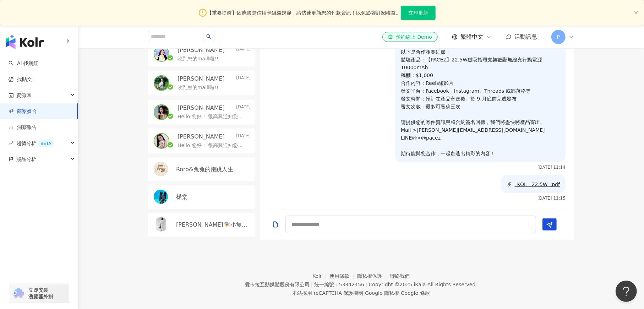 The image size is (644, 309). What do you see at coordinates (23, 111) in the screenshot?
I see `a: 商案媒合` at bounding box center [23, 111].